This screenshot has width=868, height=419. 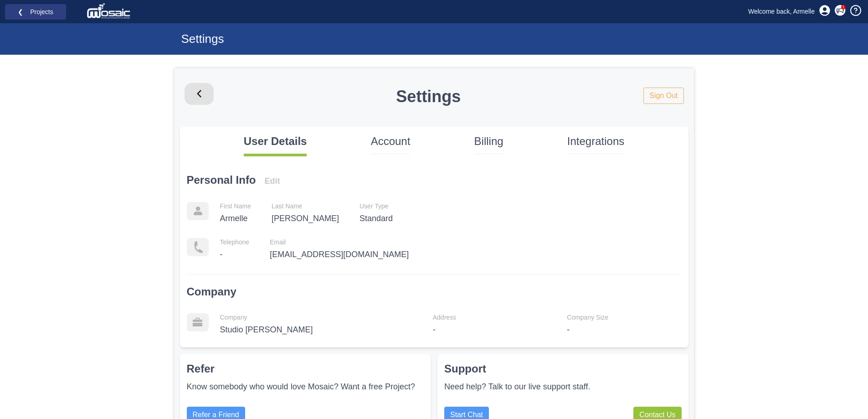 What do you see at coordinates (305, 369) in the screenshot?
I see `p: Refer` at bounding box center [305, 369].